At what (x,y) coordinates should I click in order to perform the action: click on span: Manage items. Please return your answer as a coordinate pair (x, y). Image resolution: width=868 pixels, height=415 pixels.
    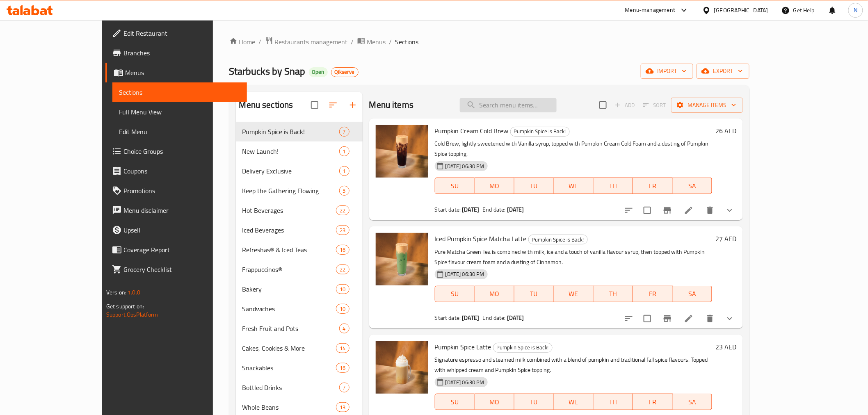
    Looking at the image, I should click on (707, 105).